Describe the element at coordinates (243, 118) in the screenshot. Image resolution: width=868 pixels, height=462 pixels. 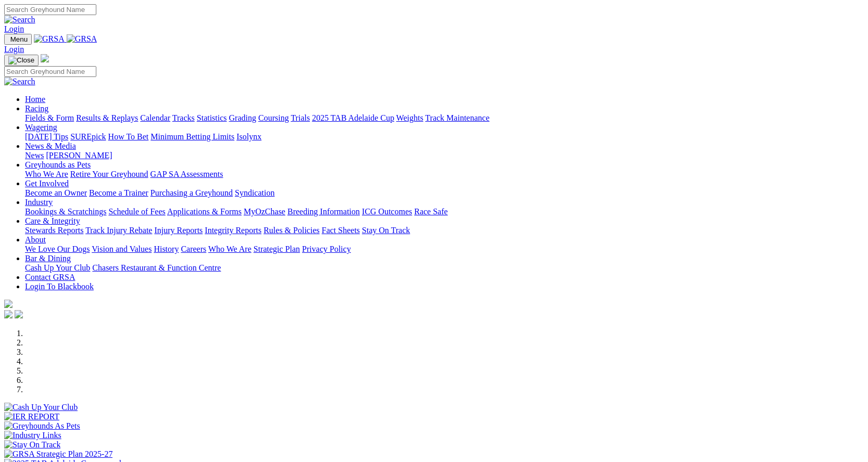
I see `a: Grading` at that location.